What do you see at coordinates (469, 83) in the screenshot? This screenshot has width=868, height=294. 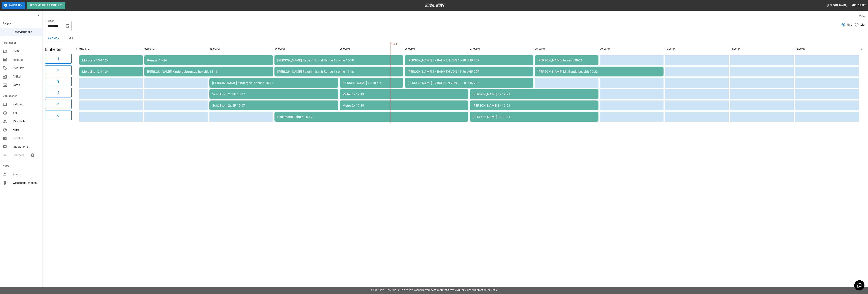 I see `table: sticky table` at bounding box center [469, 83].